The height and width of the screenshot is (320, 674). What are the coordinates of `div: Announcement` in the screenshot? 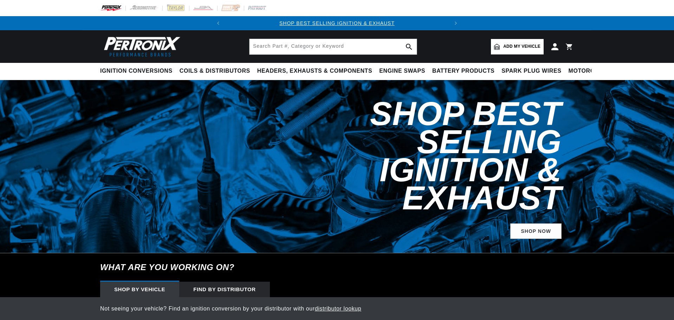 It's located at (337, 23).